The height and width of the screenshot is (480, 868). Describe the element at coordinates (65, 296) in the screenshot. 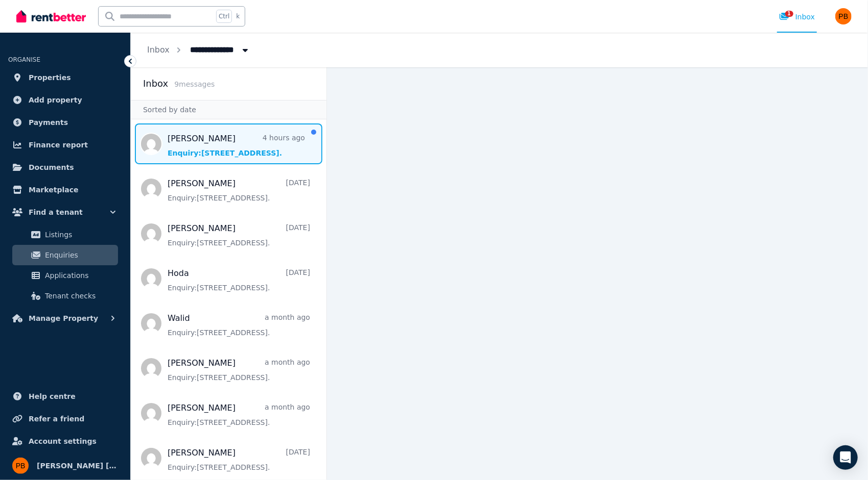

I see `a: Tenant checks` at that location.